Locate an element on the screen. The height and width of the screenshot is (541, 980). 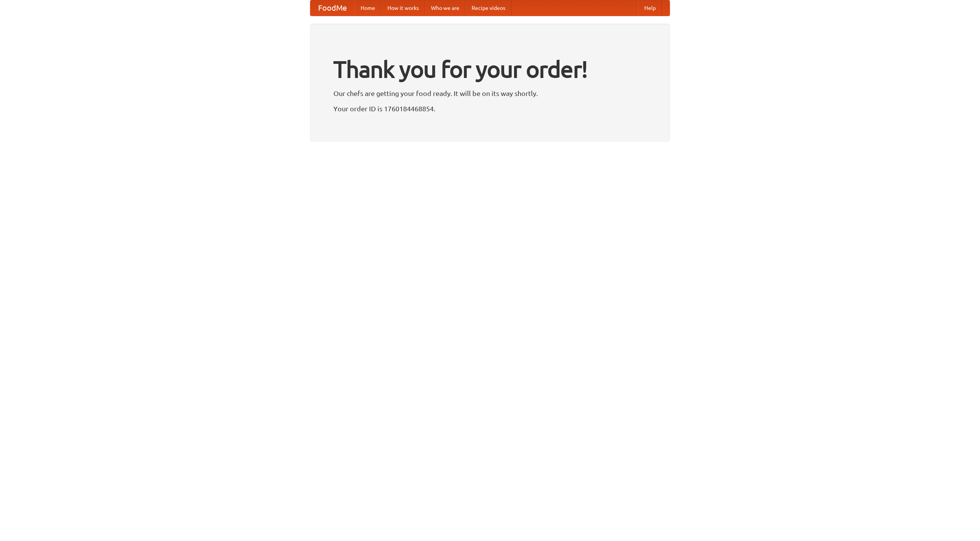
a: How it works is located at coordinates (403, 8).